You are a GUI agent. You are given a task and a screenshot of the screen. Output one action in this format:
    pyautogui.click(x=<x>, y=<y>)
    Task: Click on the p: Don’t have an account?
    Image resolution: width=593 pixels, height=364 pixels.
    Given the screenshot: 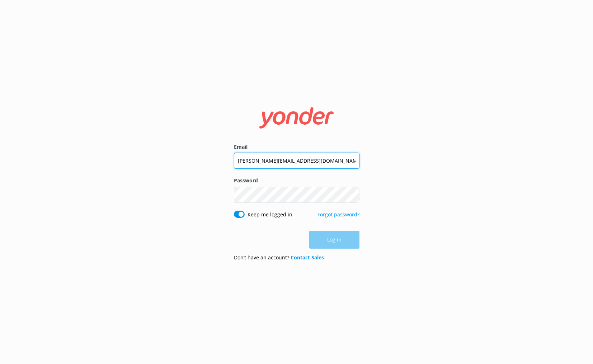 What is the action you would take?
    pyautogui.click(x=279, y=258)
    